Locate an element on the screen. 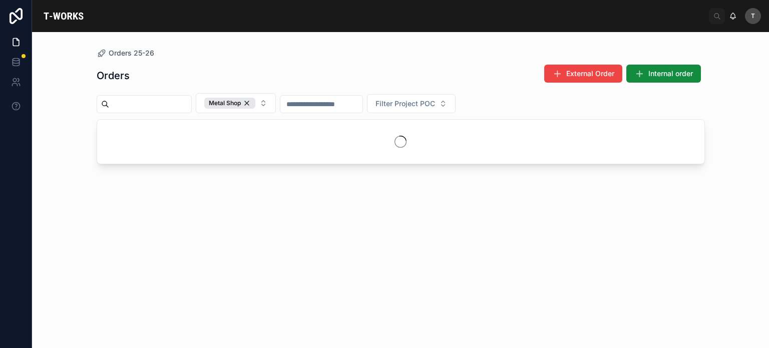  button: Internal order is located at coordinates (664, 74).